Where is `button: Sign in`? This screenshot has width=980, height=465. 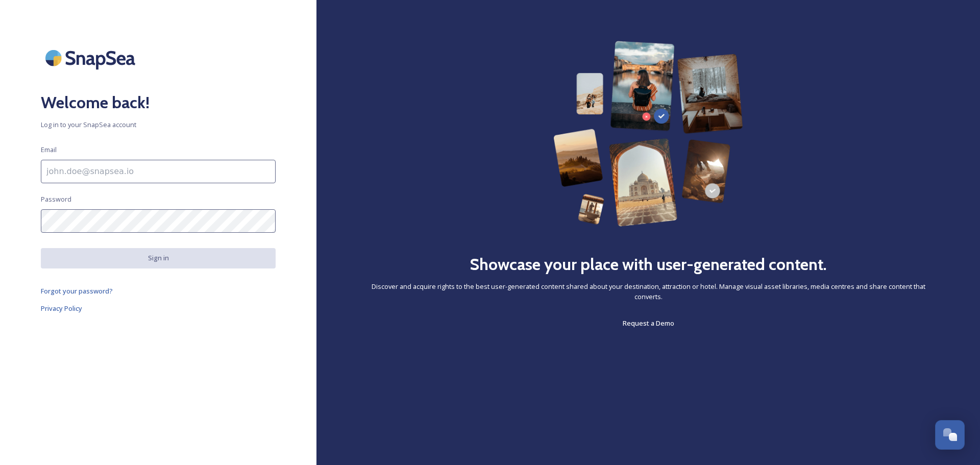
button: Sign in is located at coordinates (158, 258).